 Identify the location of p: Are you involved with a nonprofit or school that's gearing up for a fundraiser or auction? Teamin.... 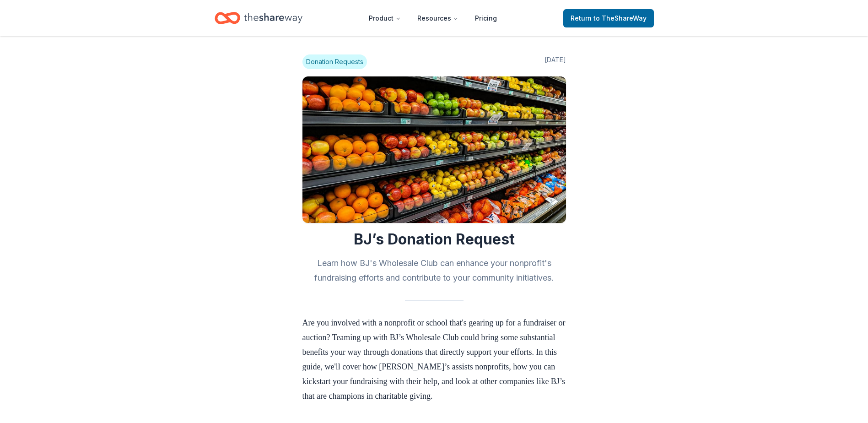
(434, 360).